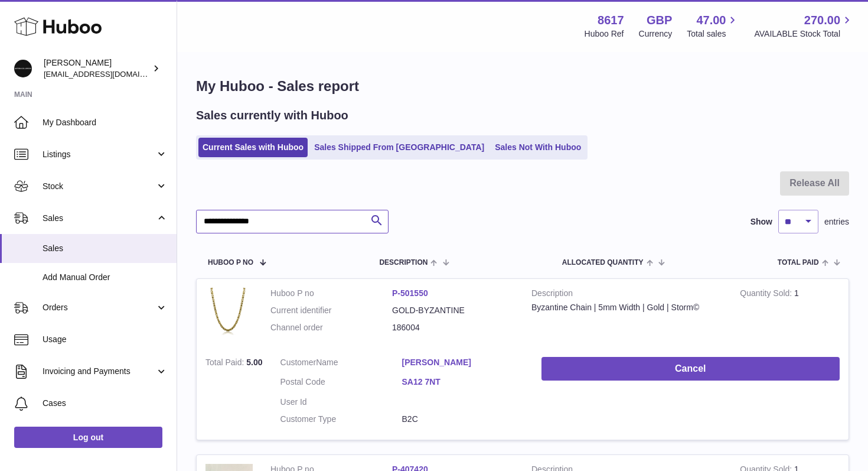 The height and width of the screenshot is (471, 868). What do you see at coordinates (272, 115) in the screenshot?
I see `h2: Sales currently with Huboo` at bounding box center [272, 115].